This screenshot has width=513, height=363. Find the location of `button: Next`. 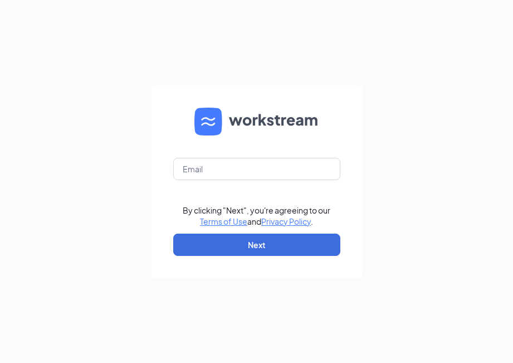

button: Next is located at coordinates (257, 245).